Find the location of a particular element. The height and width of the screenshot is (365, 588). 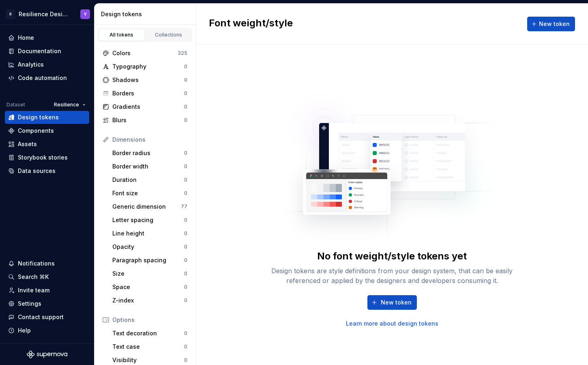

div: No font weight/style tokens yet is located at coordinates (392, 256).